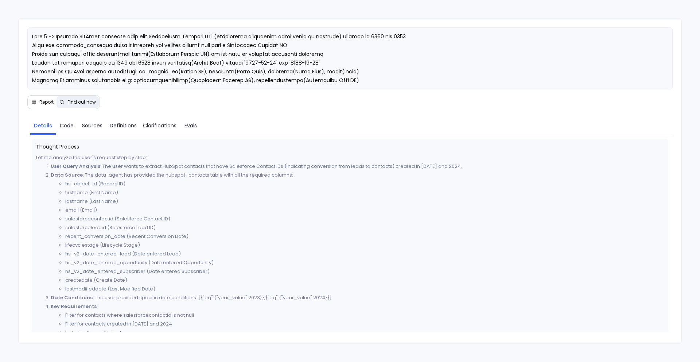 The height and width of the screenshot is (362, 700). I want to click on strong: User Query Analysis, so click(76, 166).